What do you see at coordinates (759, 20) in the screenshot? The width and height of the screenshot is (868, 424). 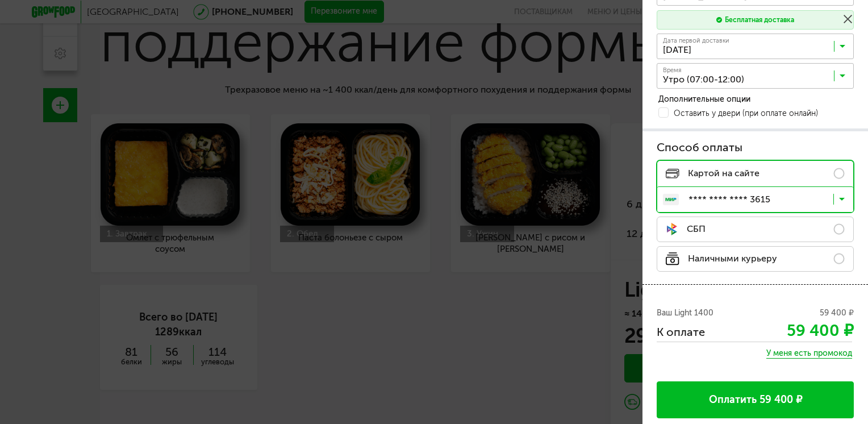 I see `div: Бесплатная доставка` at bounding box center [759, 20].